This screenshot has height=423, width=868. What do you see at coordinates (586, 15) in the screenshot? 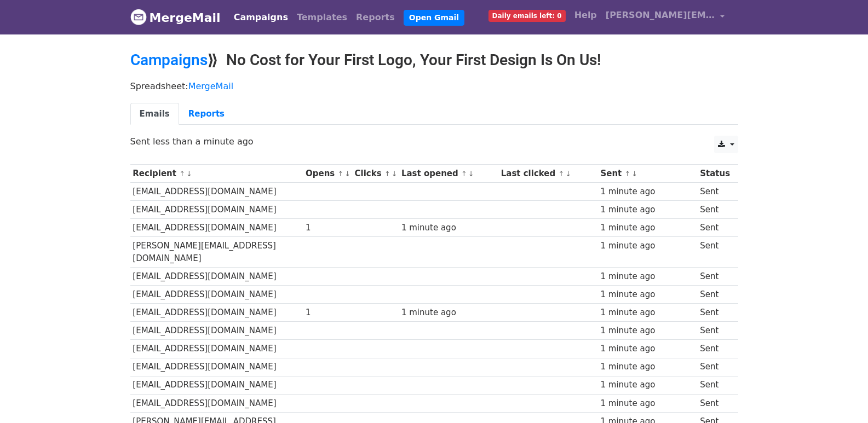
I see `a: Help` at bounding box center [586, 15].